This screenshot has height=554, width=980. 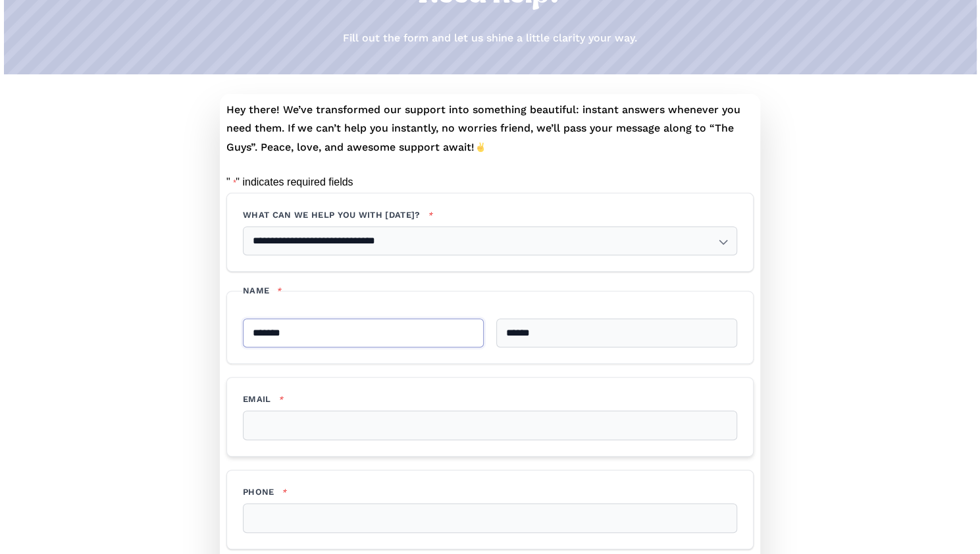 What do you see at coordinates (490, 183) in the screenshot?
I see `p: " " indicates required fields` at bounding box center [490, 183].